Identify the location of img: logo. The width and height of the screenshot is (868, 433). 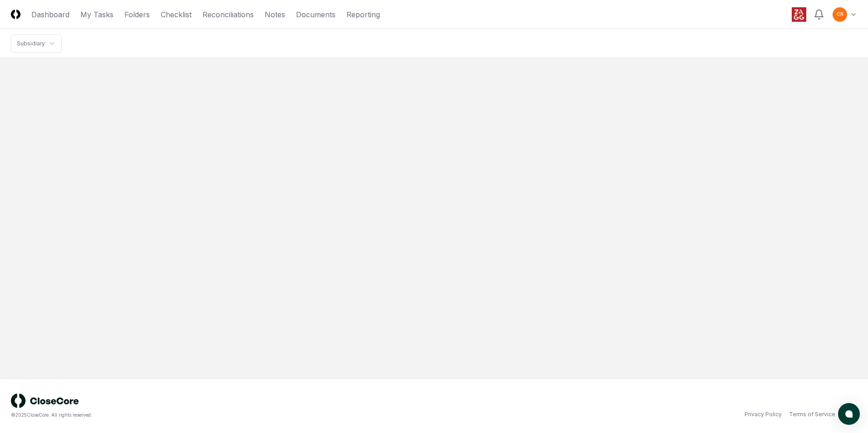
(45, 401).